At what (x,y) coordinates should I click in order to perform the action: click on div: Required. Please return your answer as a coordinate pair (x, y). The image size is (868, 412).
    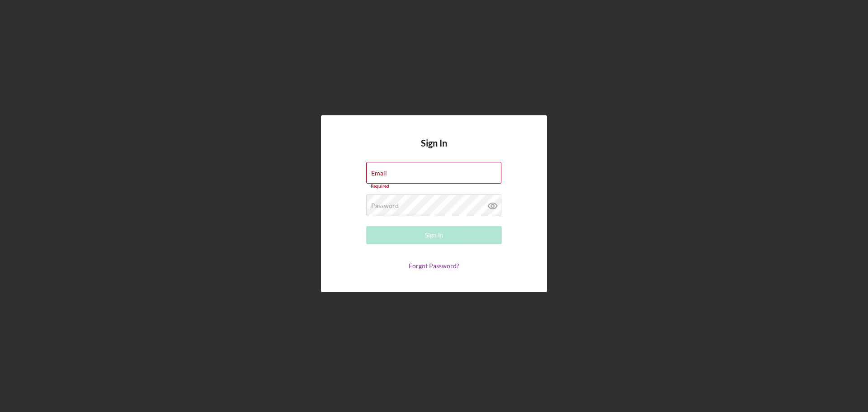
    Looking at the image, I should click on (434, 187).